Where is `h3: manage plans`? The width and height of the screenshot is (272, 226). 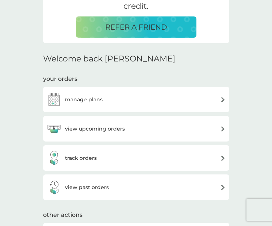
h3: manage plans is located at coordinates (84, 99).